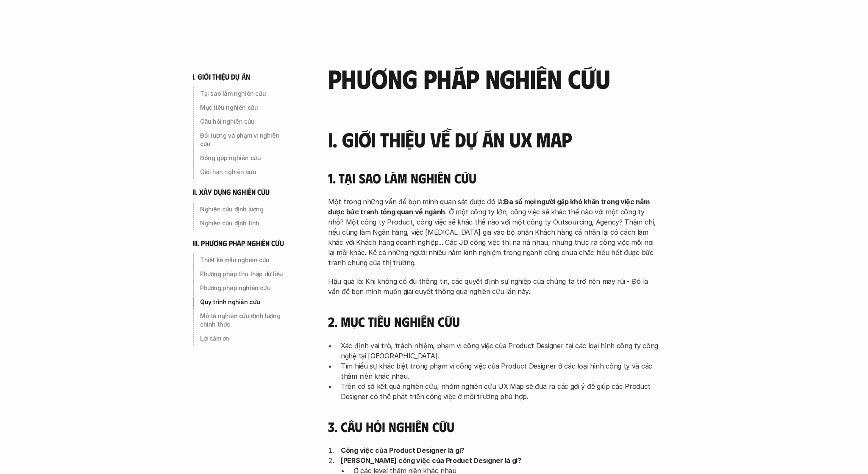 This screenshot has width=868, height=474. What do you see at coordinates (499, 351) in the screenshot?
I see `p: Xác định vai trò, trách nhiệm, phạm vi công việc của Product Designer tại các loại hình công ty c...` at bounding box center [499, 351].